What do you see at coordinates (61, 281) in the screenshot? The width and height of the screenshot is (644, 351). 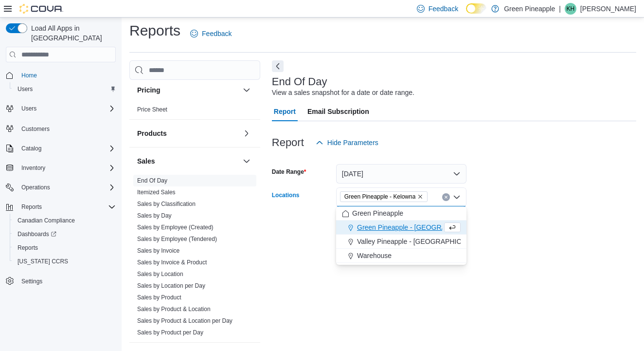 I see `button: Settings` at bounding box center [61, 281].